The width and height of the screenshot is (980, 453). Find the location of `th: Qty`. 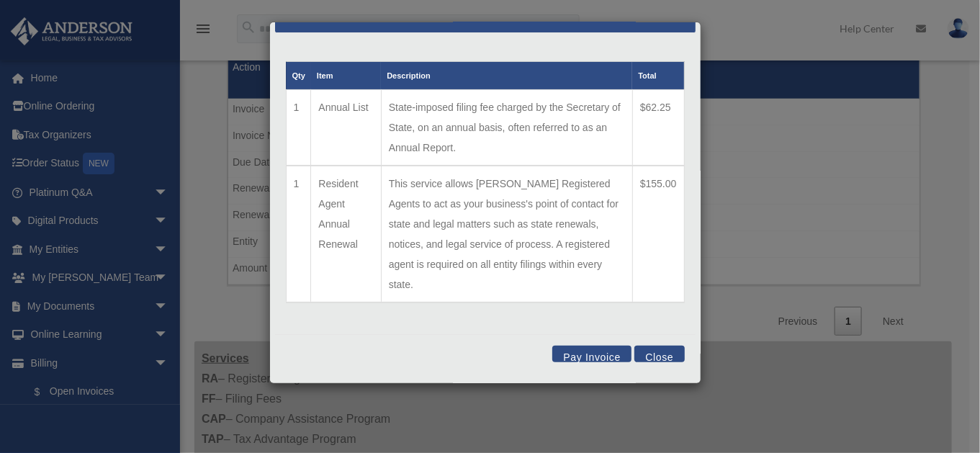

th: Qty is located at coordinates (298, 76).